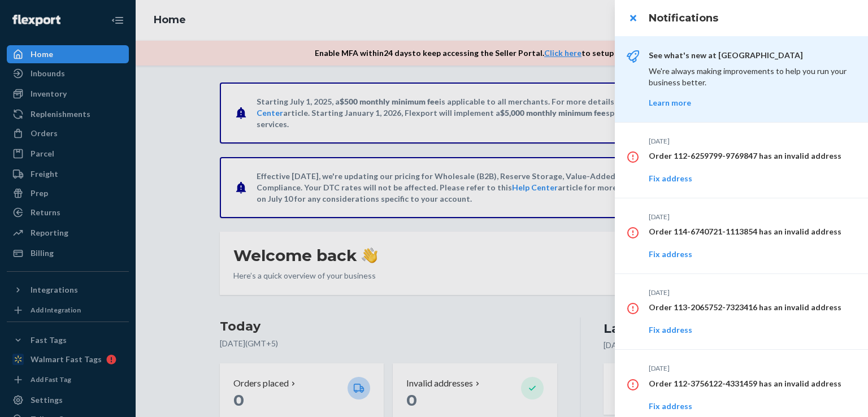 This screenshot has height=417, width=868. I want to click on p: Order 113-2065752-7323416 has an invalid address, so click(751, 307).